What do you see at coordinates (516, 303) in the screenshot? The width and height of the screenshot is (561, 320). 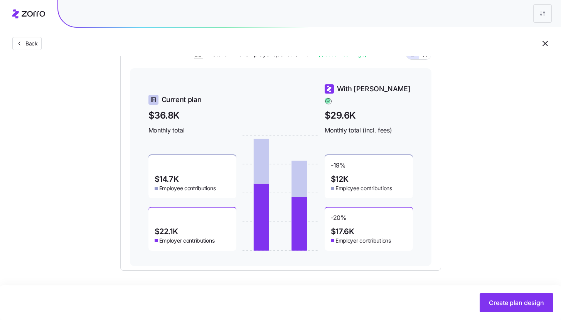 I see `button: Create plan design` at bounding box center [516, 303].